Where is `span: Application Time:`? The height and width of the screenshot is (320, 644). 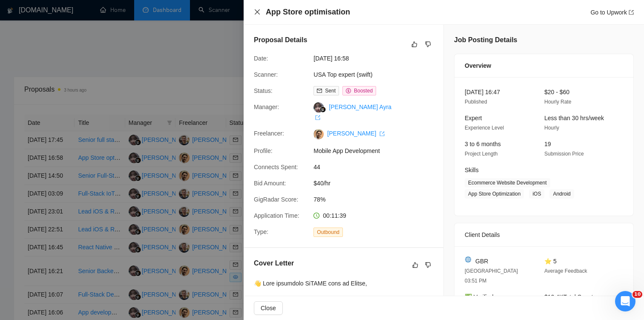 span: Application Time: is located at coordinates (276, 216).